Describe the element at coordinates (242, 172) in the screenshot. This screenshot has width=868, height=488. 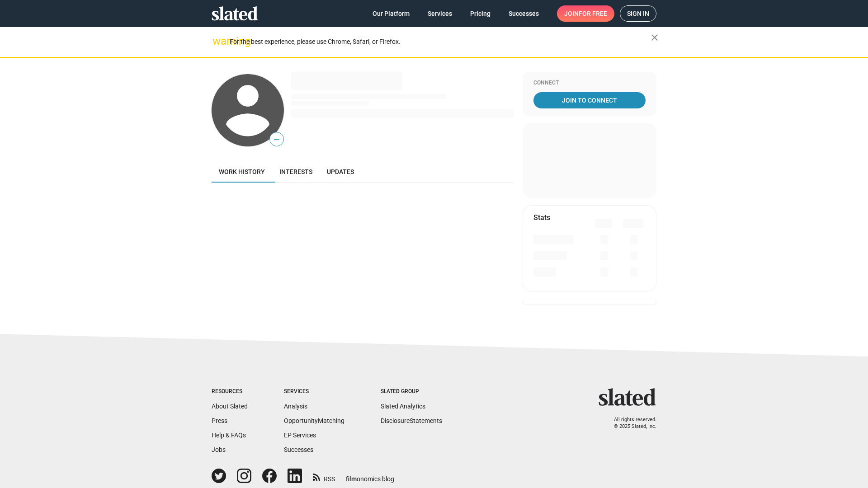
I see `span: Work history` at that location.